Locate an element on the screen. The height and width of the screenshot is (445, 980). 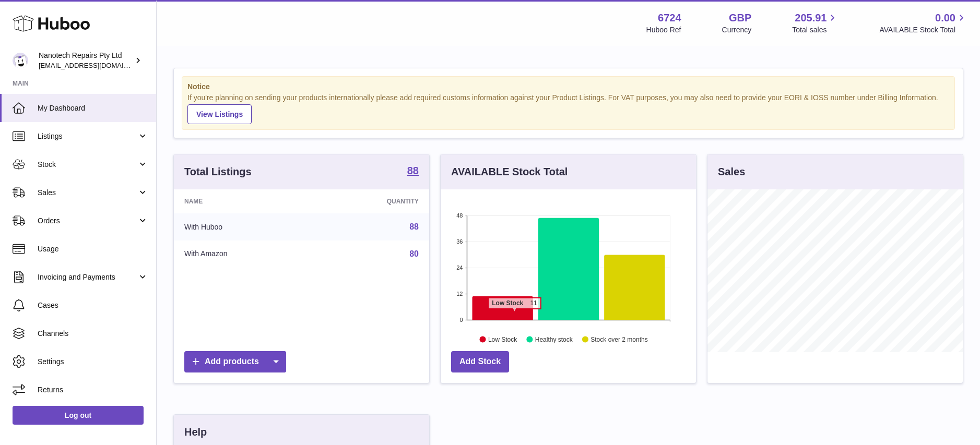
span: Invoicing and Payments is located at coordinates (87, 277).